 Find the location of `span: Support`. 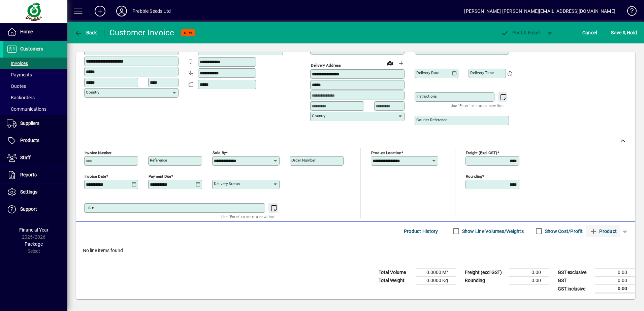

span: Support is located at coordinates (29, 209).